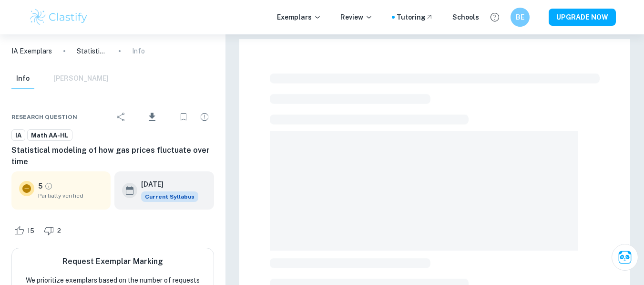  I want to click on p: Exemplars, so click(299, 17).